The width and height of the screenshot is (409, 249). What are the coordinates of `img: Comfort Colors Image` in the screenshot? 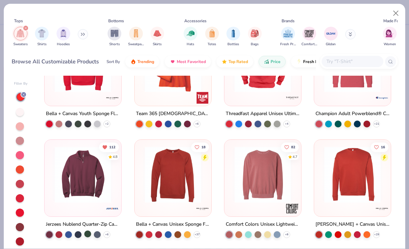 It's located at (310, 34).